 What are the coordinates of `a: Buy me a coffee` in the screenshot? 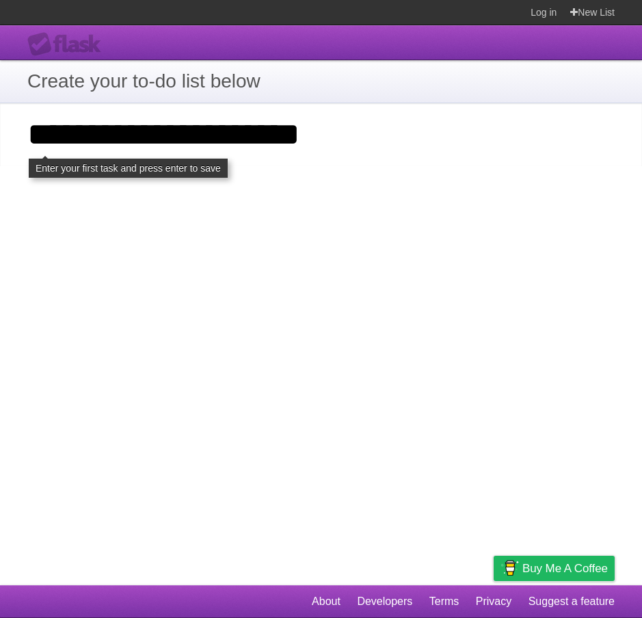 It's located at (554, 568).